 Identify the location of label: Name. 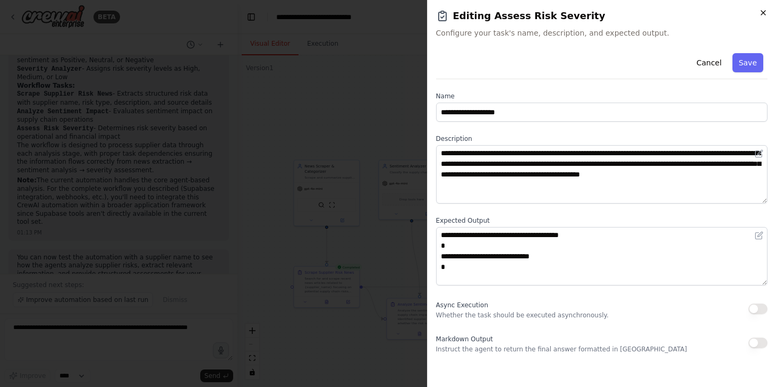
(602, 96).